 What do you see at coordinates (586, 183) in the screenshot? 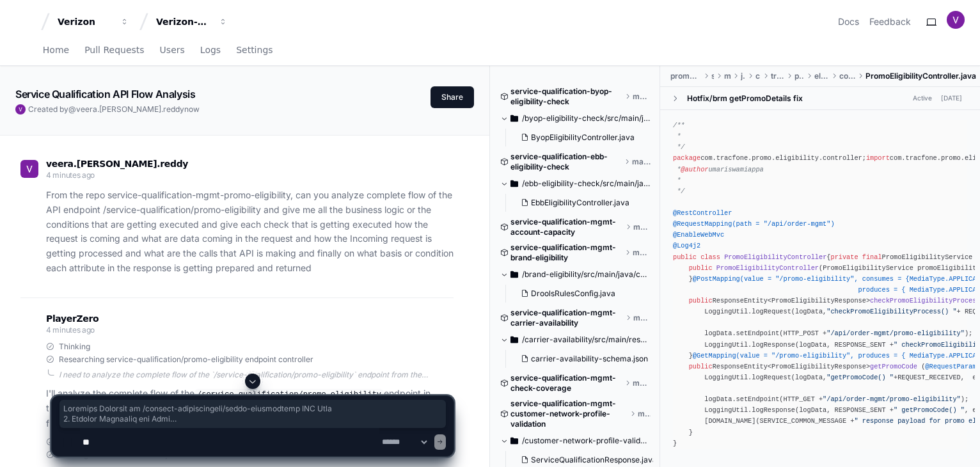
I see `span: /ebb-eligibility-check/src/main/java/com/tracfone/ebb/eligibility/check/controller` at bounding box center [586, 183].